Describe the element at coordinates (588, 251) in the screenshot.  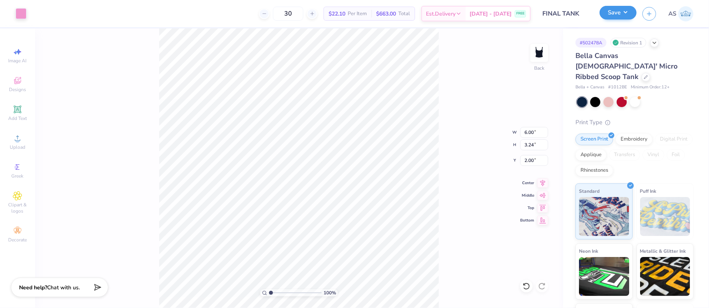
I see `span: Neon Ink` at that location.